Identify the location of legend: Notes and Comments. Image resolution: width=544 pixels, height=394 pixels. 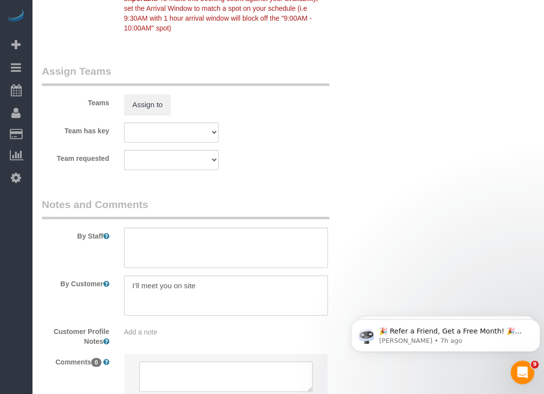
(186, 208).